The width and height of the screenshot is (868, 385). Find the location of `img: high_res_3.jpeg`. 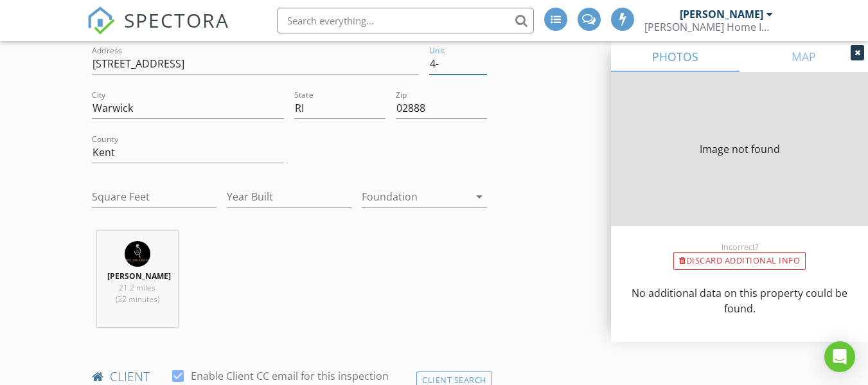

img: high_res_3.jpeg is located at coordinates (138, 254).